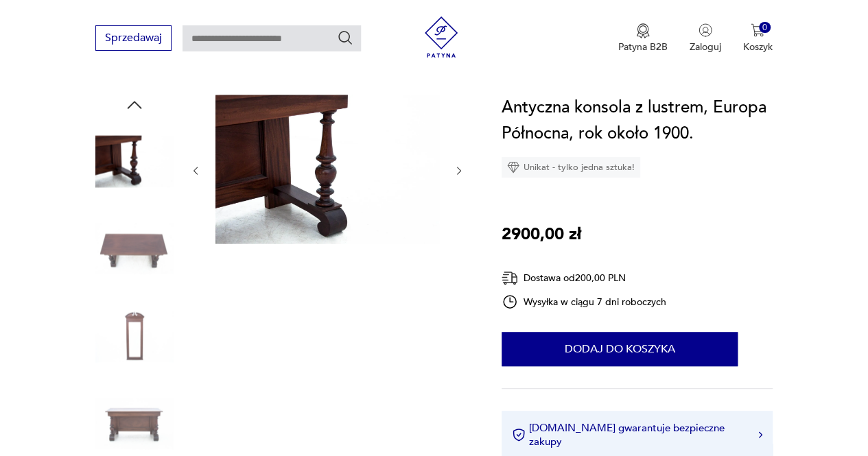 The image size is (868, 456). What do you see at coordinates (705, 30) in the screenshot?
I see `img: Ikonka użytkownika` at bounding box center [705, 30].